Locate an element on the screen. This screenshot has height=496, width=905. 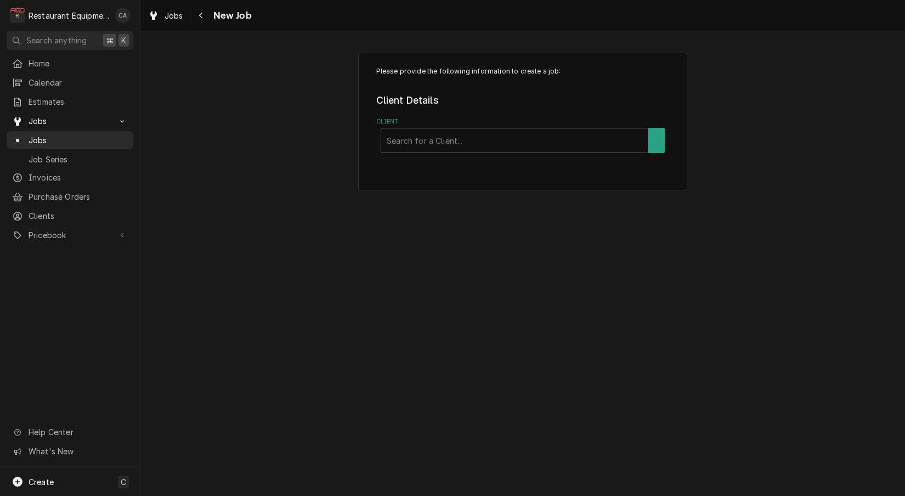
a: Go to What's New is located at coordinates (70, 451).